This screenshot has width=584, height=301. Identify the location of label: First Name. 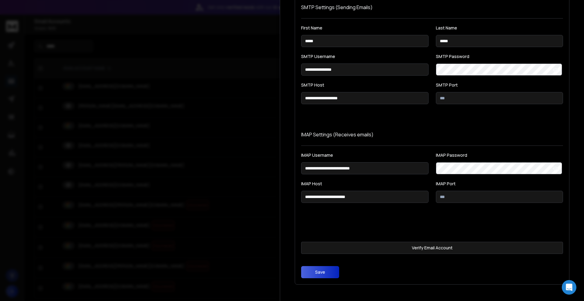
(365, 28).